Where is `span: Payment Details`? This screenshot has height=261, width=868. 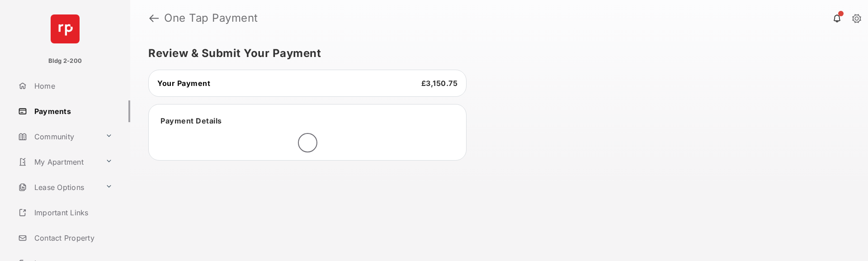
span: Payment Details is located at coordinates (191, 121).